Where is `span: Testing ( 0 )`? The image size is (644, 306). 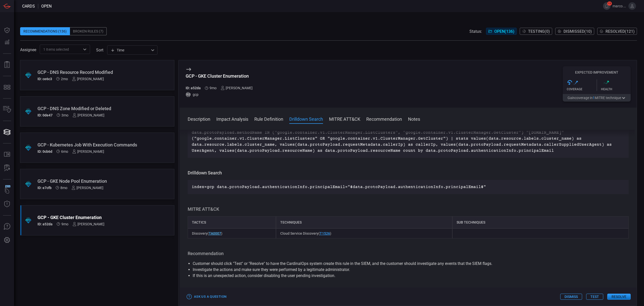 span: Testing ( 0 ) is located at coordinates (539, 31).